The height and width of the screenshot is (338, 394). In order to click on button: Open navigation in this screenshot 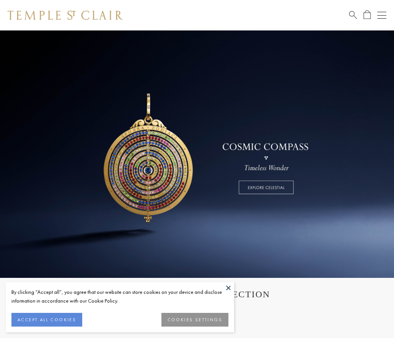, I will do `click(382, 15)`.